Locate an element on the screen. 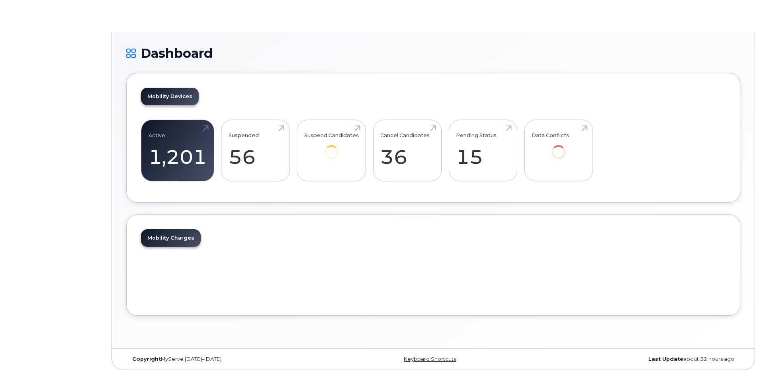  a: Mobility Charges is located at coordinates (171, 238).